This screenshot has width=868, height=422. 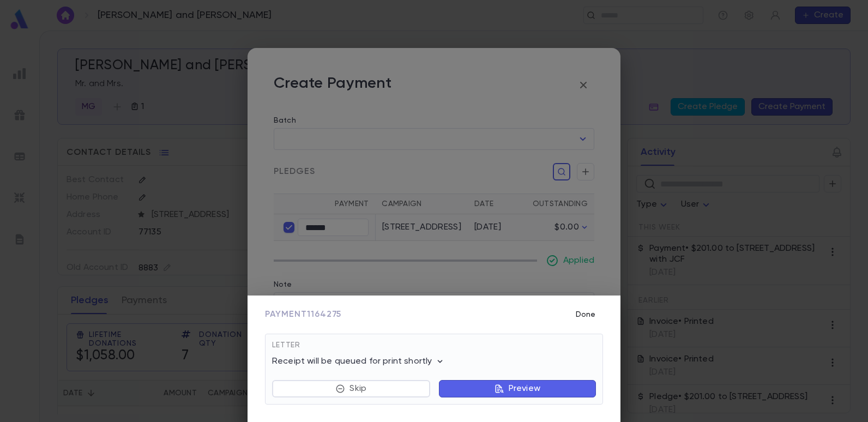 What do you see at coordinates (359, 361) in the screenshot?
I see `p: Receipt will be queued for print shortly` at bounding box center [359, 361].